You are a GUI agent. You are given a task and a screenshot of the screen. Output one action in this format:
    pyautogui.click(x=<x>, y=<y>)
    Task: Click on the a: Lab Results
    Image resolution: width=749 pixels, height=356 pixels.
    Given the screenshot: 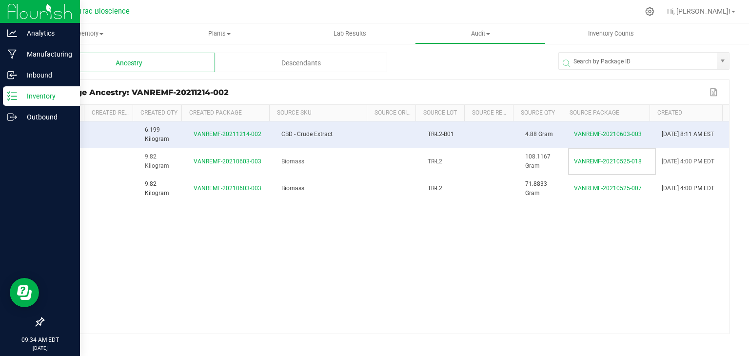 What is the action you would take?
    pyautogui.click(x=350, y=34)
    